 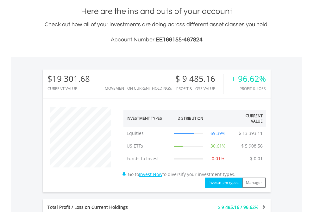 What do you see at coordinates (248, 79) in the screenshot?
I see `div: + 96.62%` at bounding box center [248, 79].